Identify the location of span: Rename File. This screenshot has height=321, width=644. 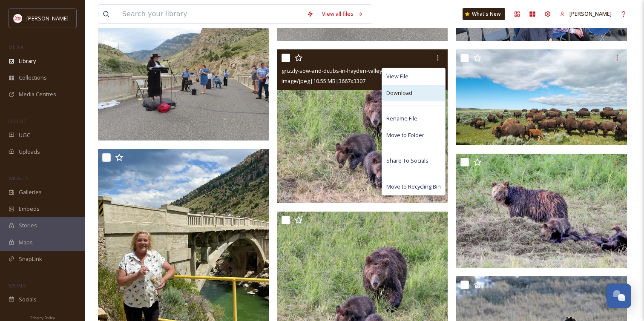
(401, 118).